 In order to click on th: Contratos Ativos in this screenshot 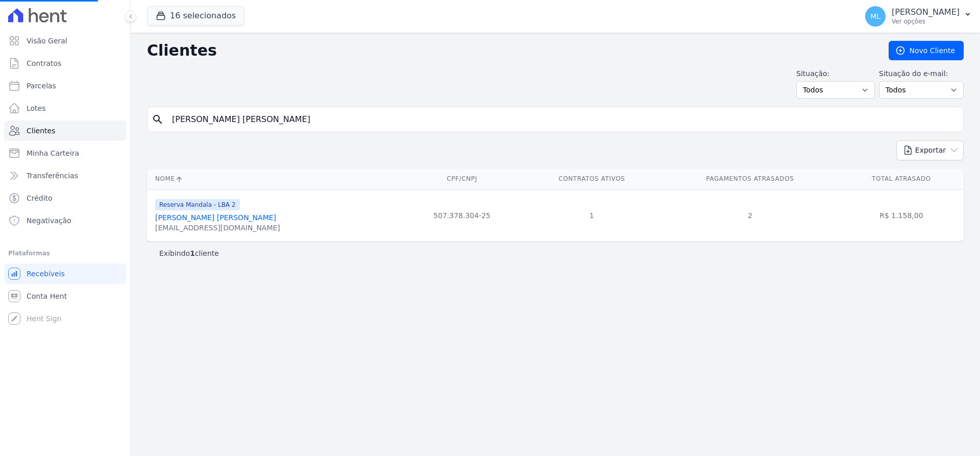, I will do `click(591, 178)`.